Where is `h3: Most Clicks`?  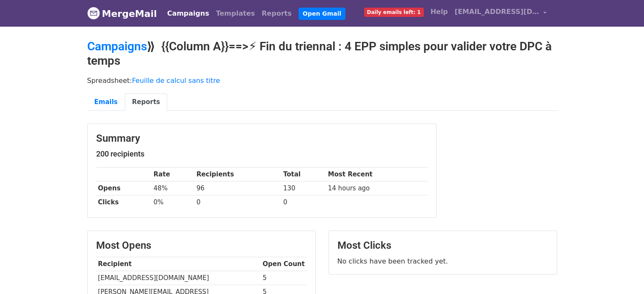 h3: Most Clicks is located at coordinates (443, 246).